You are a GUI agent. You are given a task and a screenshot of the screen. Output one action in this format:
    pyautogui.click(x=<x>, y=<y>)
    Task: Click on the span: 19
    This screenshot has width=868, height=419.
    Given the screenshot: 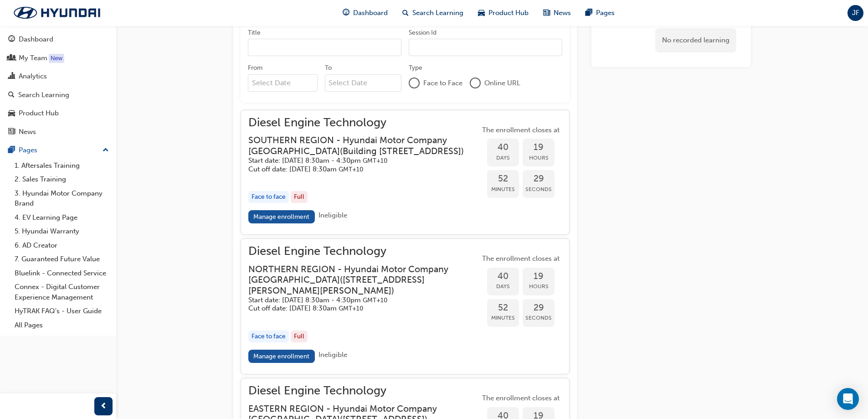 What is the action you would take?
    pyautogui.click(x=538, y=276)
    